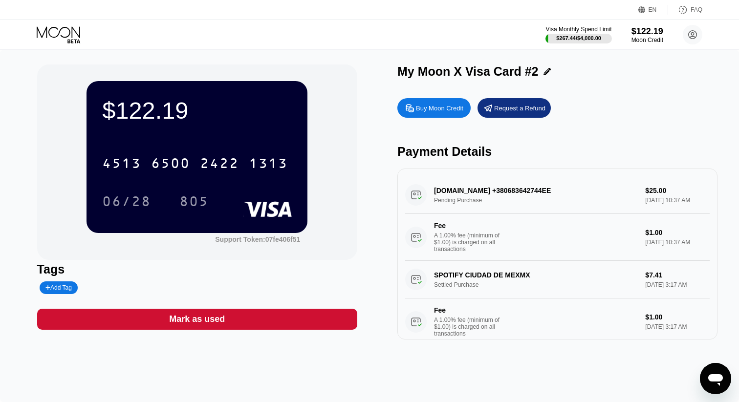  I want to click on div: My Moon X Visa Card #2, so click(467, 71).